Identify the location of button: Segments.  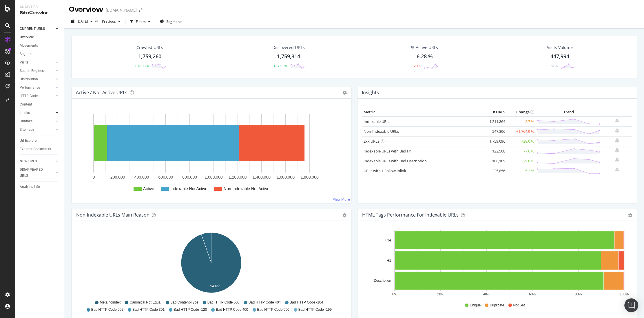
(171, 21).